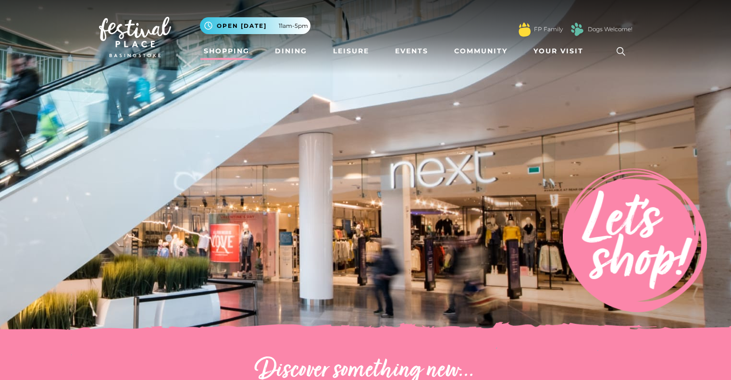 The width and height of the screenshot is (731, 380). I want to click on a: Leisure, so click(351, 51).